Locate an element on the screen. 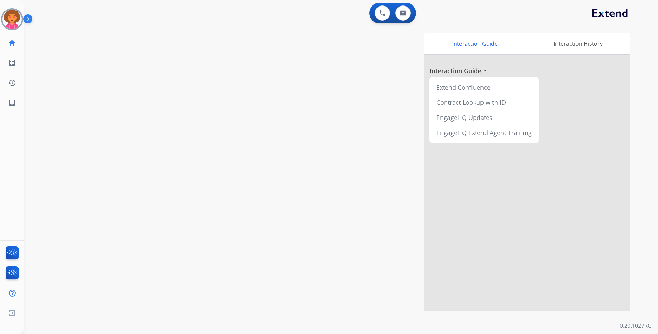 The image size is (658, 334). div: EngageHQ Updates is located at coordinates (484, 118).